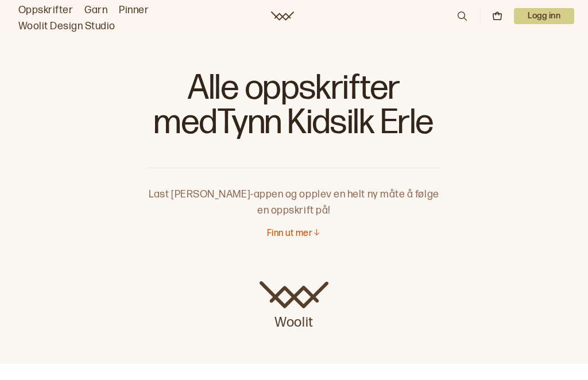 The width and height of the screenshot is (588, 380). I want to click on a: Woolit Design Studio, so click(66, 26).